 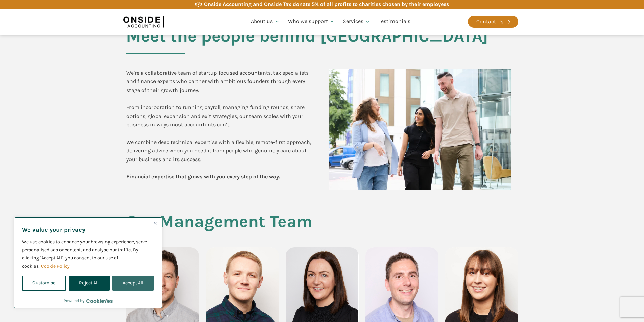 I want to click on div: We value your privacy, so click(x=88, y=263).